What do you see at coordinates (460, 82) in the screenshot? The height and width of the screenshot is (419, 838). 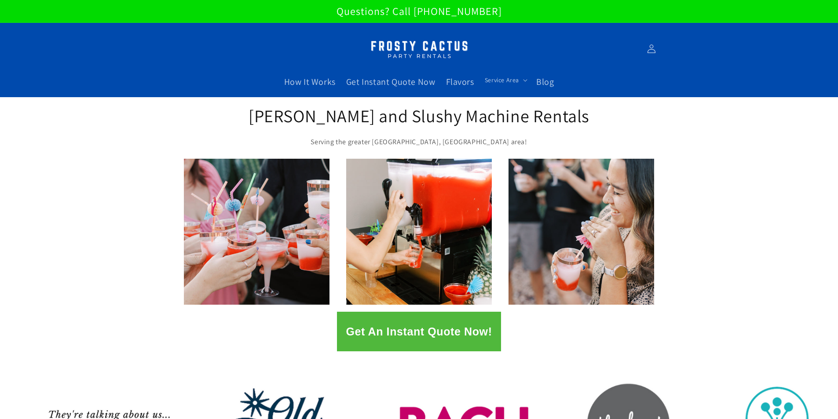 I see `span: Flavors` at bounding box center [460, 82].